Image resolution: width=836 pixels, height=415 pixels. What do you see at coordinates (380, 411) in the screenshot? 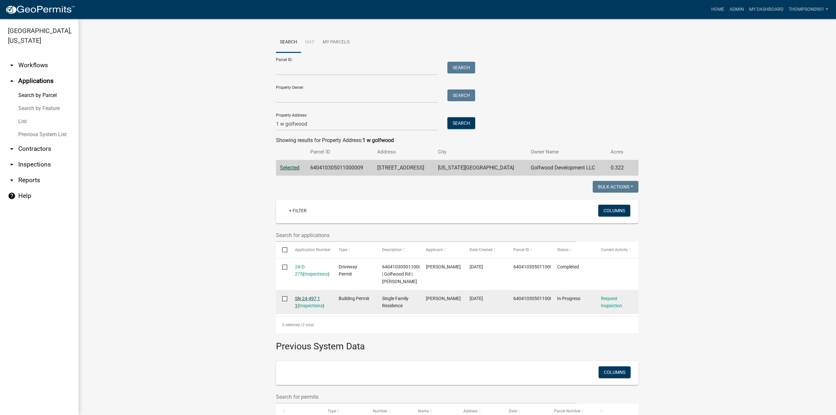
I see `span: Number` at bounding box center [380, 411].